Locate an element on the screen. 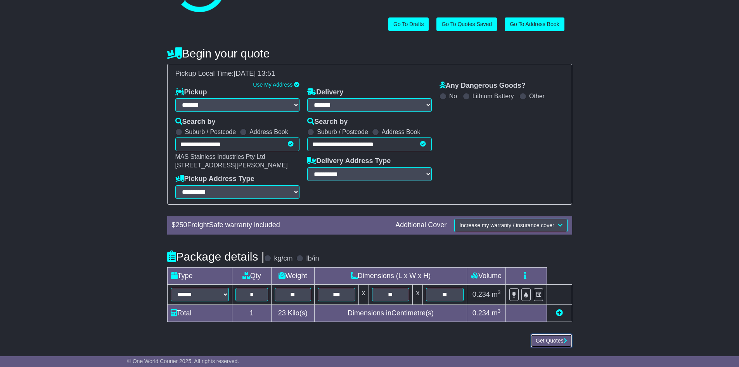  label: Other is located at coordinates (537, 96).